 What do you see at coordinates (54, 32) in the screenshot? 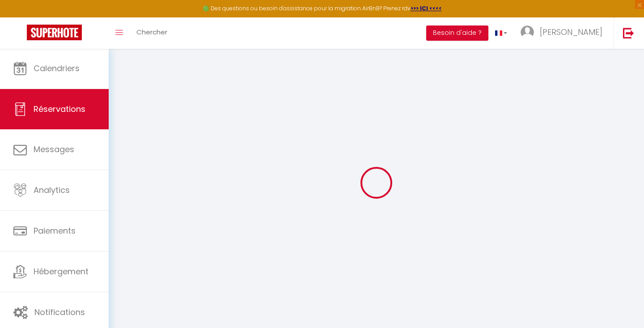
I see `img: Super Booking` at bounding box center [54, 32].